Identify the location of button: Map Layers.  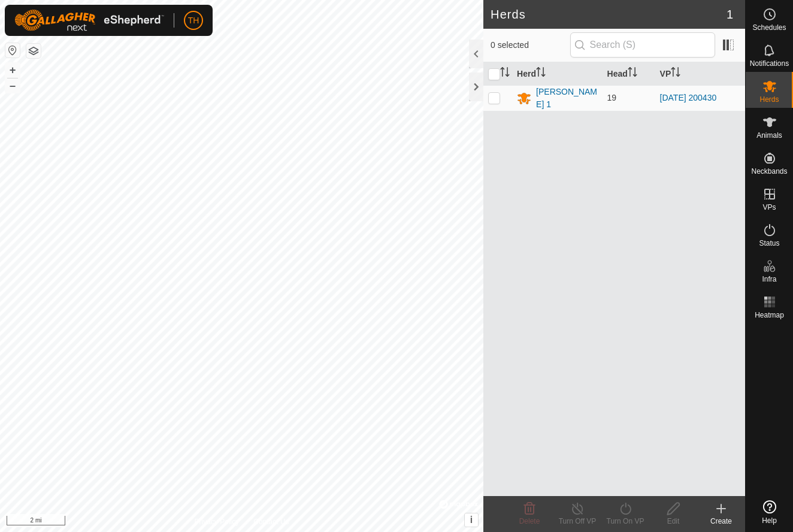
(34, 51).